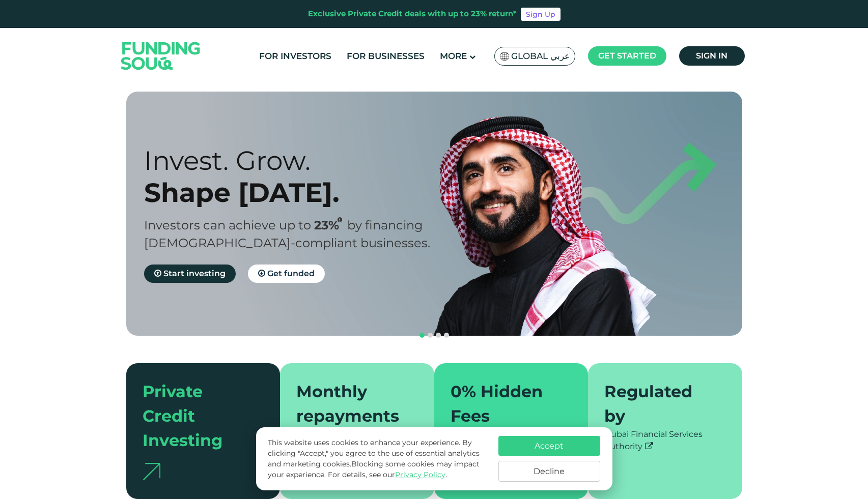 This screenshot has width=868, height=499. I want to click on a: Privacy Policy, so click(420, 475).